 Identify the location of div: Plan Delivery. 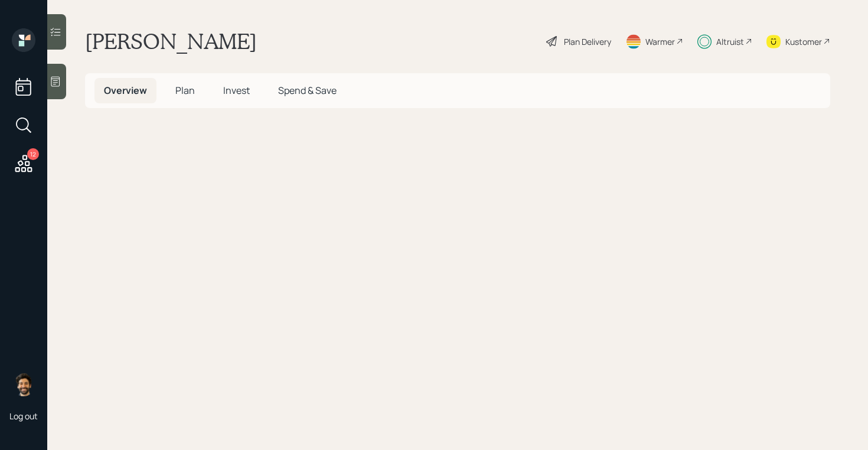
(587, 41).